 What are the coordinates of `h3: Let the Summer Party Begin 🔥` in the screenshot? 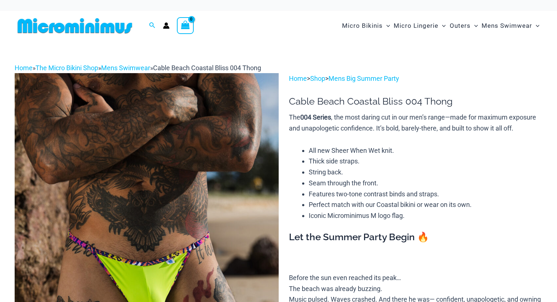 It's located at (416, 238).